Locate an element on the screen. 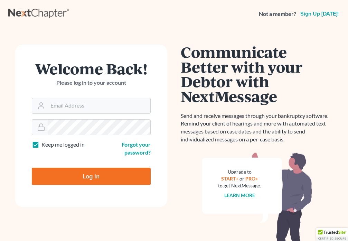  span: or is located at coordinates (242, 178).